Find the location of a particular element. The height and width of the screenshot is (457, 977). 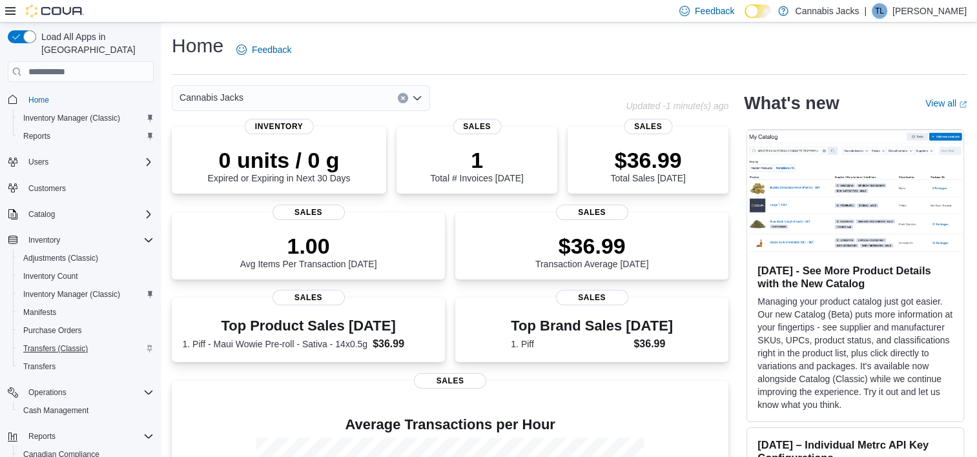

a: Feedback is located at coordinates (263, 50).